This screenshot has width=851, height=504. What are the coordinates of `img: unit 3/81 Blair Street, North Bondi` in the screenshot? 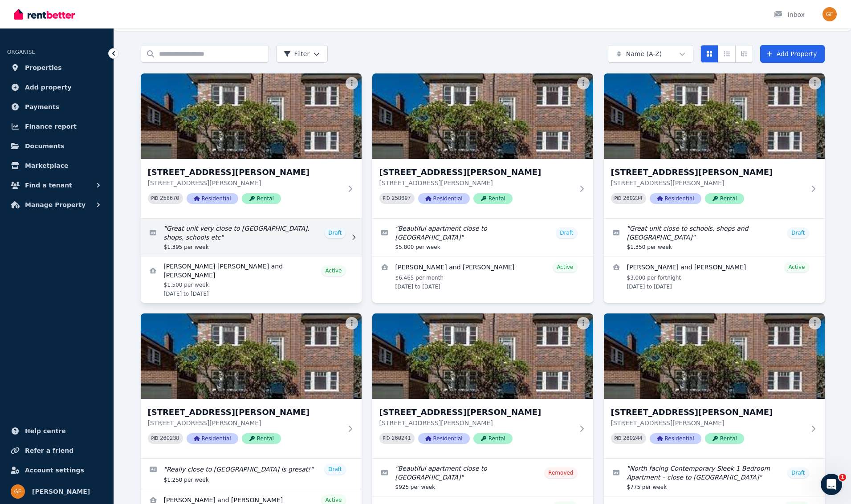 It's located at (714, 116).